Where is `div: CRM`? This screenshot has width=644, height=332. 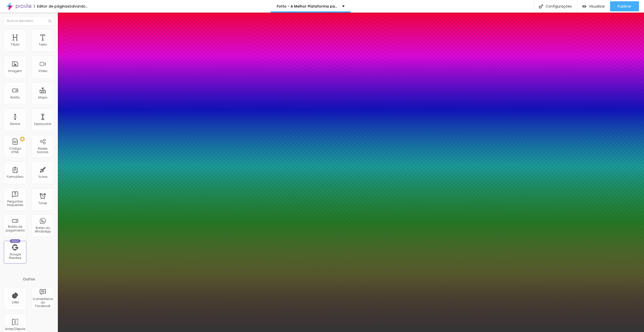 div: CRM is located at coordinates (15, 303).